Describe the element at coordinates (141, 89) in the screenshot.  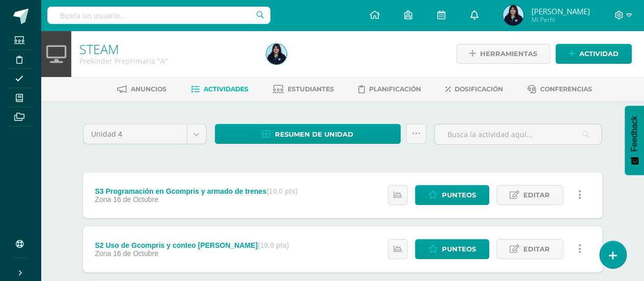
I see `a: Anuncios` at that location.